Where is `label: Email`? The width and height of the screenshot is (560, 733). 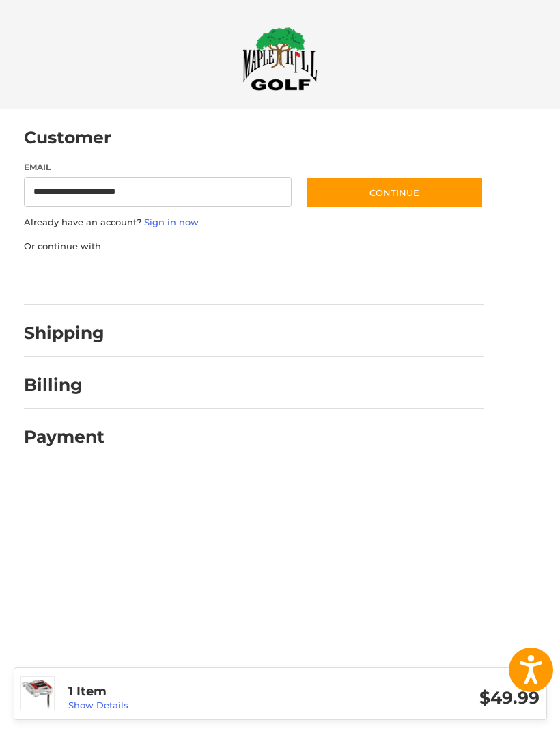 label: Email is located at coordinates (158, 167).